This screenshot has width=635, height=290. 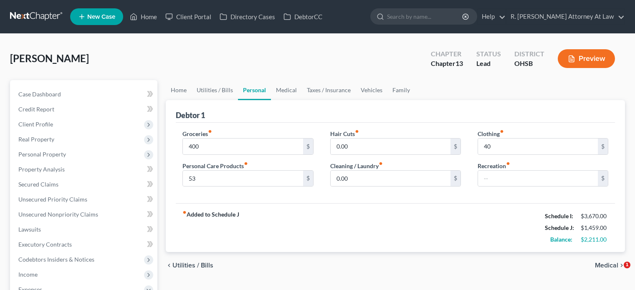 I want to click on label: Groceries, so click(x=197, y=134).